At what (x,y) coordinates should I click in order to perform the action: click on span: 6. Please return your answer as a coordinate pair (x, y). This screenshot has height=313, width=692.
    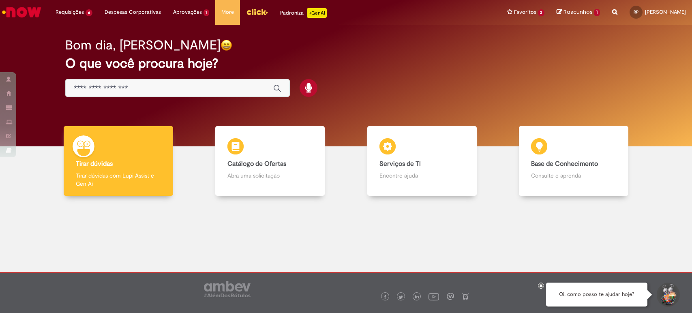
    Looking at the image, I should click on (89, 13).